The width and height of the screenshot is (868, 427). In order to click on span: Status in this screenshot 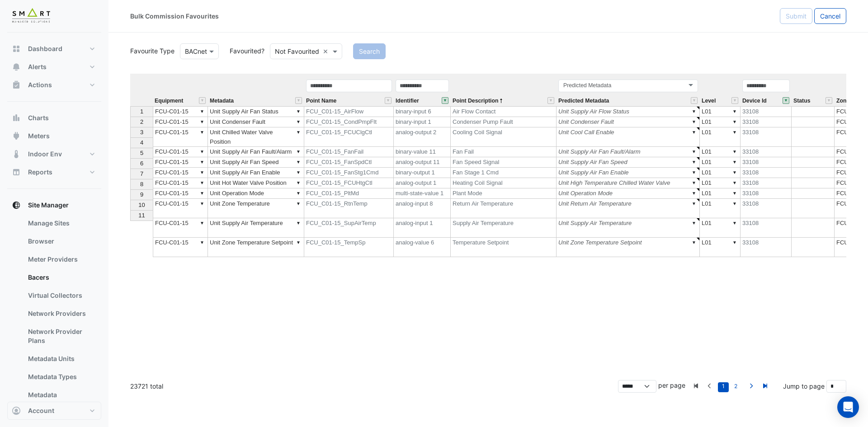, I will do `click(802, 101)`.